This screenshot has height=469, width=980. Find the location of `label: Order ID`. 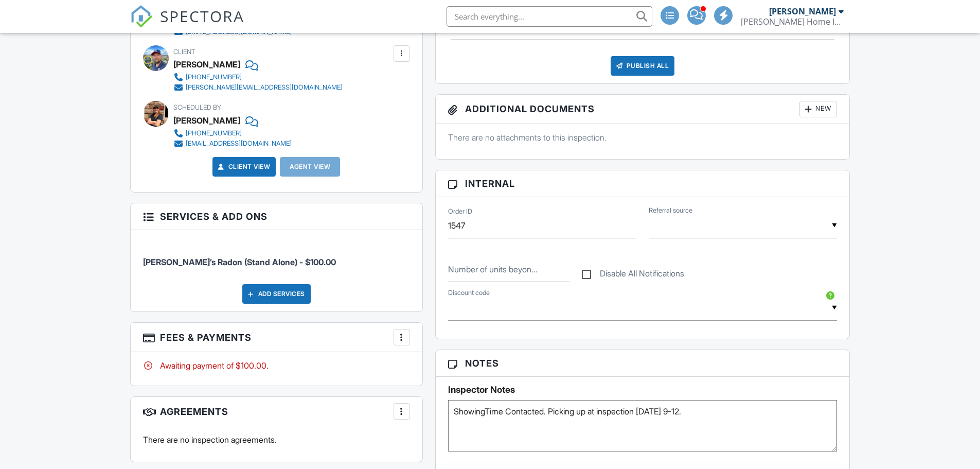

label: Order ID is located at coordinates (460, 211).